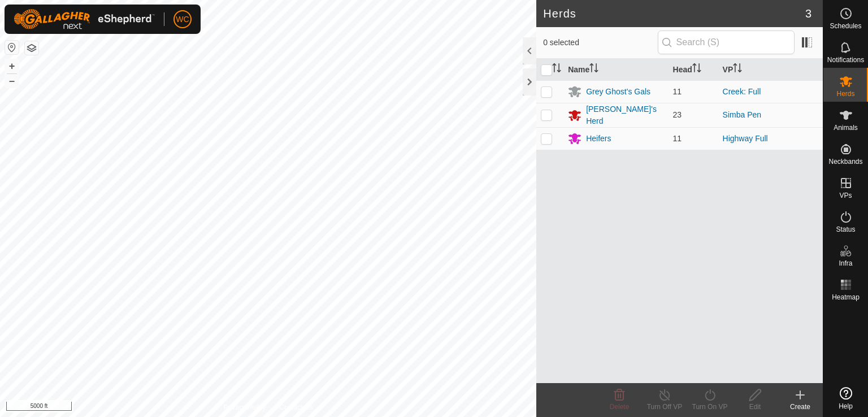 Image resolution: width=868 pixels, height=417 pixels. I want to click on span: Neckbands, so click(845, 162).